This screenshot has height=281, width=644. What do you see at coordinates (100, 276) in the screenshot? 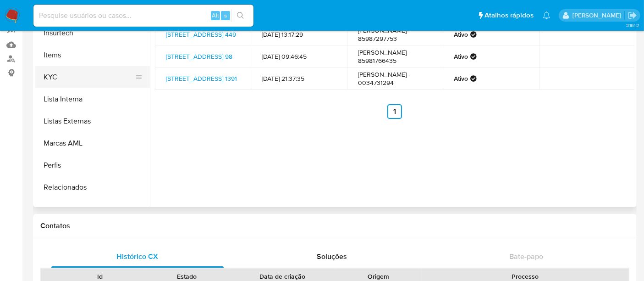
I see `div: Id` at bounding box center [100, 276].